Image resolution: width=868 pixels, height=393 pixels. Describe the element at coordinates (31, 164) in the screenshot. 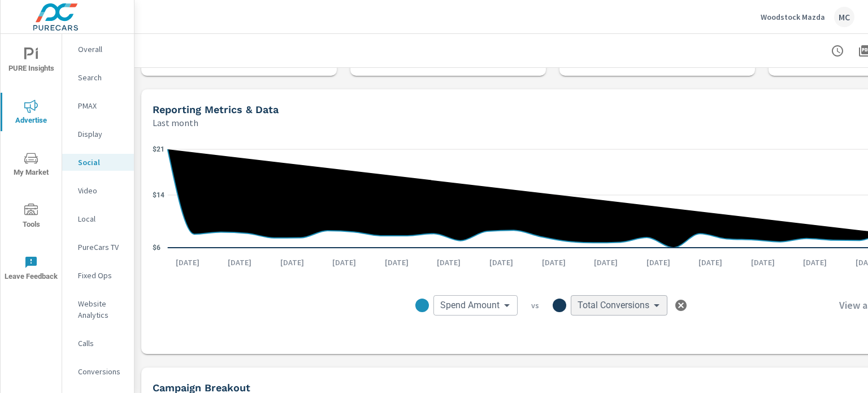

I see `div: nav menu` at that location.